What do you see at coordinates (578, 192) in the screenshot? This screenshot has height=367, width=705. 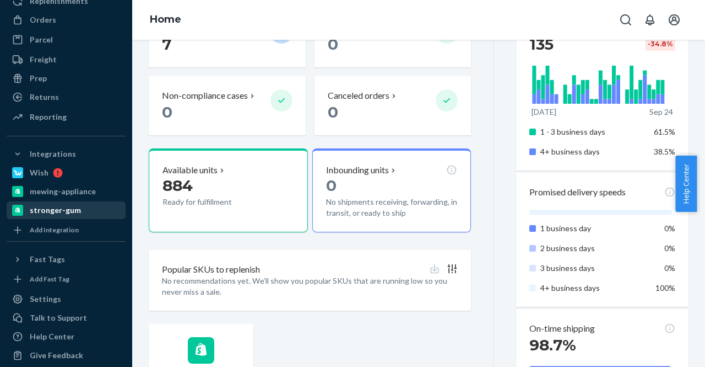 I see `p: Promised delivery speeds` at bounding box center [578, 192].